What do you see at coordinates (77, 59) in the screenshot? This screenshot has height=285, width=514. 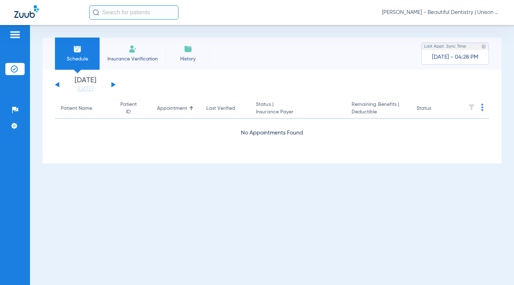 I see `span: Schedule` at bounding box center [77, 59].